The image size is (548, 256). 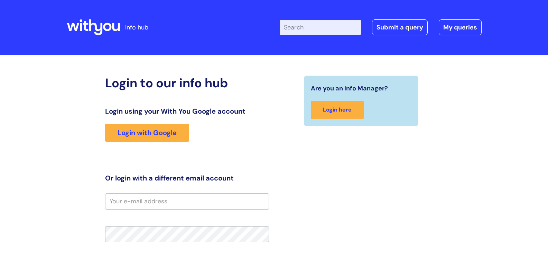 I want to click on h3: Or login with a different email account, so click(x=187, y=178).